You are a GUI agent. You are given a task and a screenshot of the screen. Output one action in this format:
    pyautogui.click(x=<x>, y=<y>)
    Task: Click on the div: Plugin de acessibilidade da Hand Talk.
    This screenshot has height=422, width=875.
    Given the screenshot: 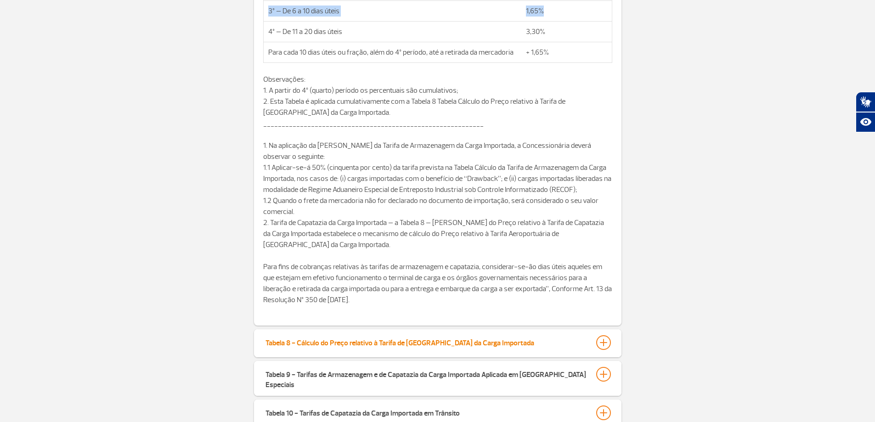 What is the action you would take?
    pyautogui.click(x=866, y=112)
    